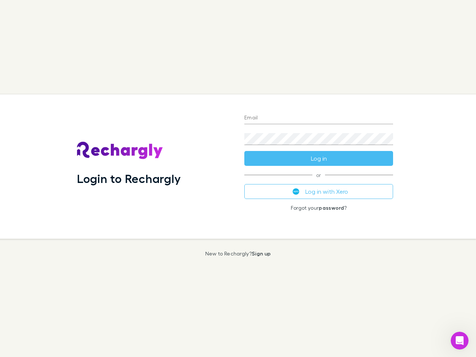 The height and width of the screenshot is (357, 476). I want to click on button: Log in with Xero, so click(318, 191).